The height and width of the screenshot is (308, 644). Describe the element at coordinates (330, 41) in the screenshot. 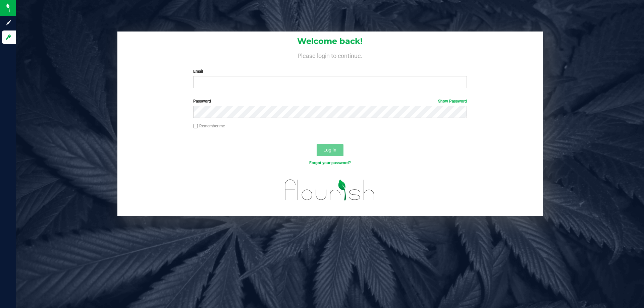

I see `h1: Welcome back!` at that location.